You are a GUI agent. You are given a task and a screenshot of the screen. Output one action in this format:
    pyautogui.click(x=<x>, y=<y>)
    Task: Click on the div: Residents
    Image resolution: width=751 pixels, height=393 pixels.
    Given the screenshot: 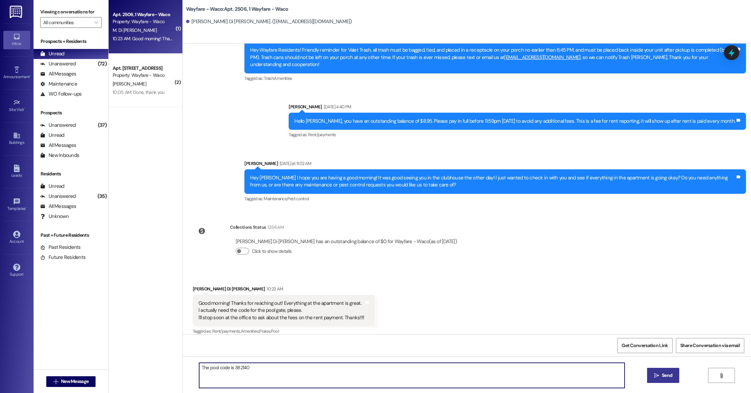 What is the action you would take?
    pyautogui.click(x=71, y=174)
    